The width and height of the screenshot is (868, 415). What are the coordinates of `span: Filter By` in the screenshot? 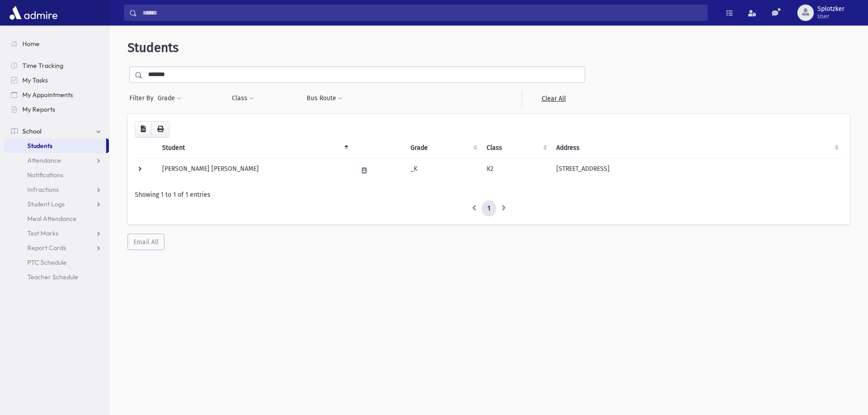 It's located at (143, 98).